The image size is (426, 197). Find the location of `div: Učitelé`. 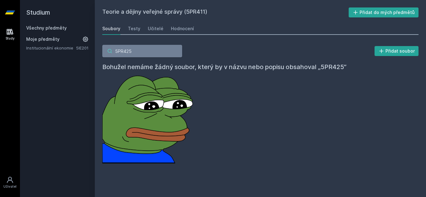

div: Učitelé is located at coordinates (155, 29).